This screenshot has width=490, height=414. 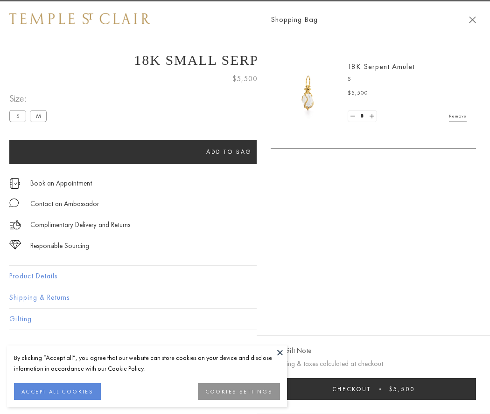 What do you see at coordinates (60, 246) in the screenshot?
I see `div: Responsible Sourcing` at bounding box center [60, 246].